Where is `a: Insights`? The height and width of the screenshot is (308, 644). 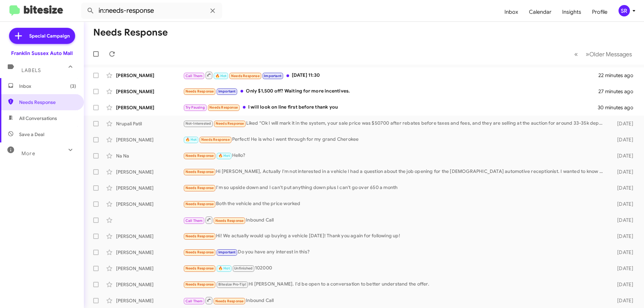 a: Insights is located at coordinates (572, 12).